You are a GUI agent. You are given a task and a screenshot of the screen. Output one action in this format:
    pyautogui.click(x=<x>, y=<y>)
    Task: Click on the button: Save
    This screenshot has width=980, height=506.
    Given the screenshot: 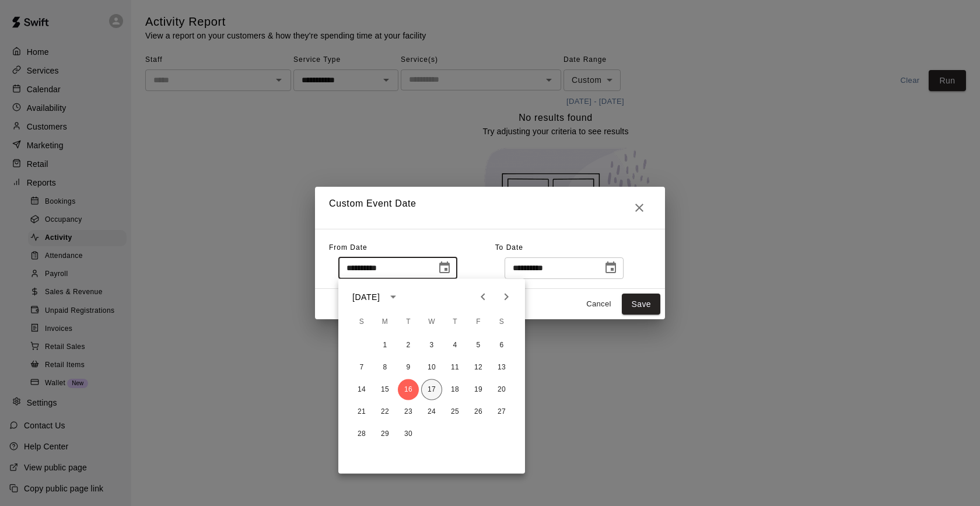 What is the action you would take?
    pyautogui.click(x=641, y=304)
    